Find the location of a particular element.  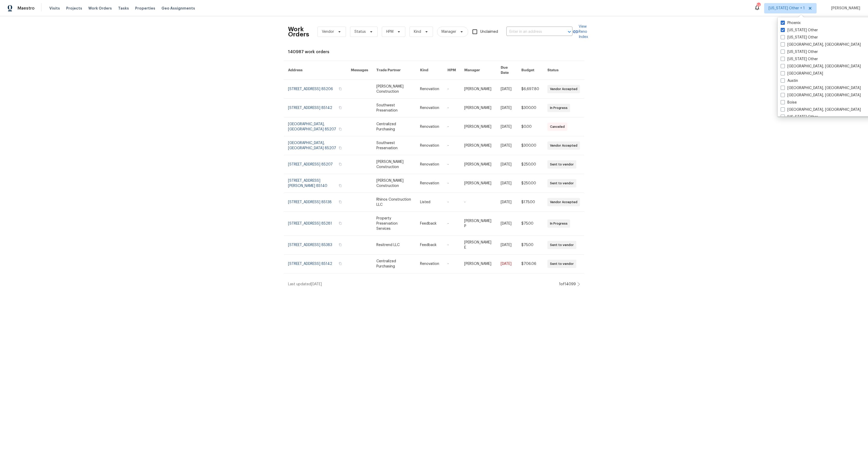

th: Kind is located at coordinates (429, 70).